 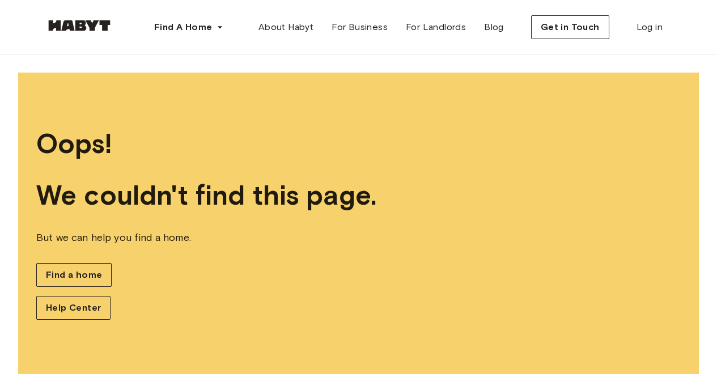 What do you see at coordinates (359, 27) in the screenshot?
I see `a: For Business` at bounding box center [359, 27].